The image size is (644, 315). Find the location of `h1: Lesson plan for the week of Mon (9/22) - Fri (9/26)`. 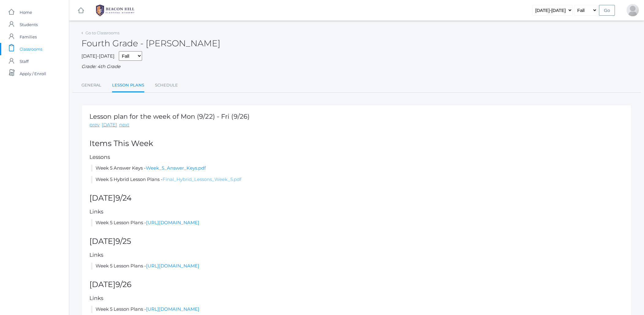

h1: Lesson plan for the week of Mon (9/22) - Fri (9/26) is located at coordinates (169, 116).